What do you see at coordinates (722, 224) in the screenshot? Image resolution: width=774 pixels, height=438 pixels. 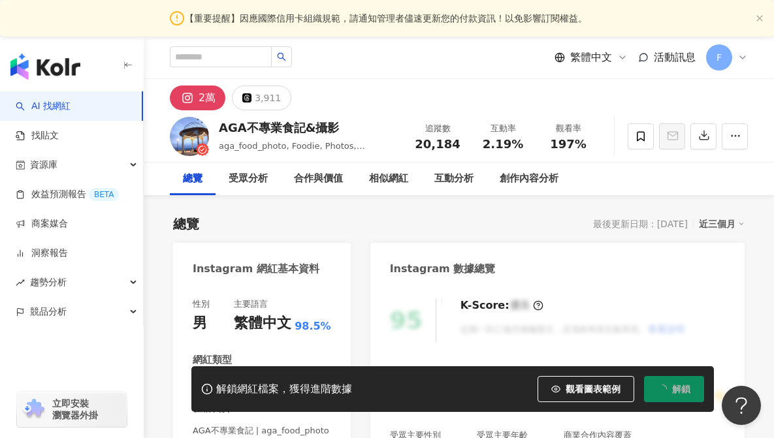 I see `div: 近三個月` at bounding box center [722, 224].